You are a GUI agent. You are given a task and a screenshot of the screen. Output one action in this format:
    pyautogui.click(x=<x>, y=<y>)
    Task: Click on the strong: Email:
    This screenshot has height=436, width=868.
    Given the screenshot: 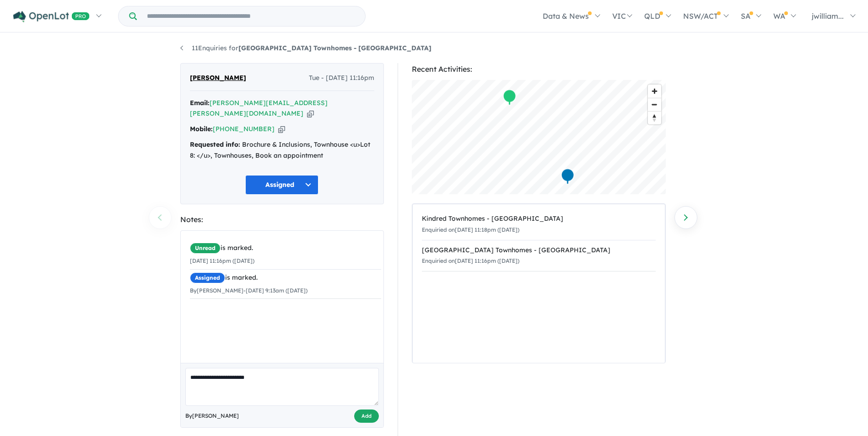 What is the action you would take?
    pyautogui.click(x=199, y=103)
    